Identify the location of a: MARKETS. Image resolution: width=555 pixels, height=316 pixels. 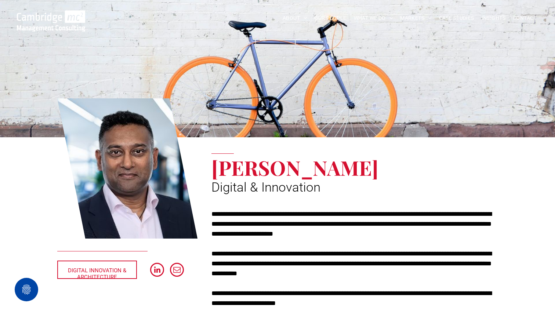
(416, 18).